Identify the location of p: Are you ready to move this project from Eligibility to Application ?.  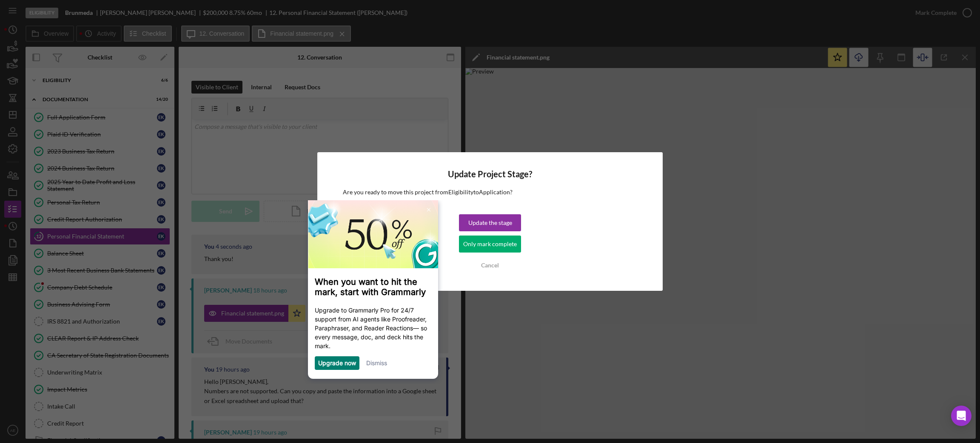
(490, 192).